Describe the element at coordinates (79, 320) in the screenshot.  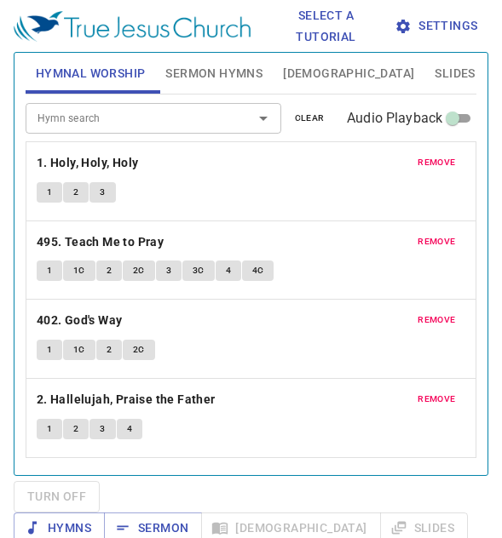
I see `b: 402. God's Way` at that location.